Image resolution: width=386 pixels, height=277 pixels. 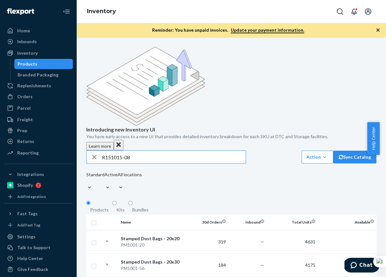 I want to click on button: Open account menu, so click(x=368, y=12).